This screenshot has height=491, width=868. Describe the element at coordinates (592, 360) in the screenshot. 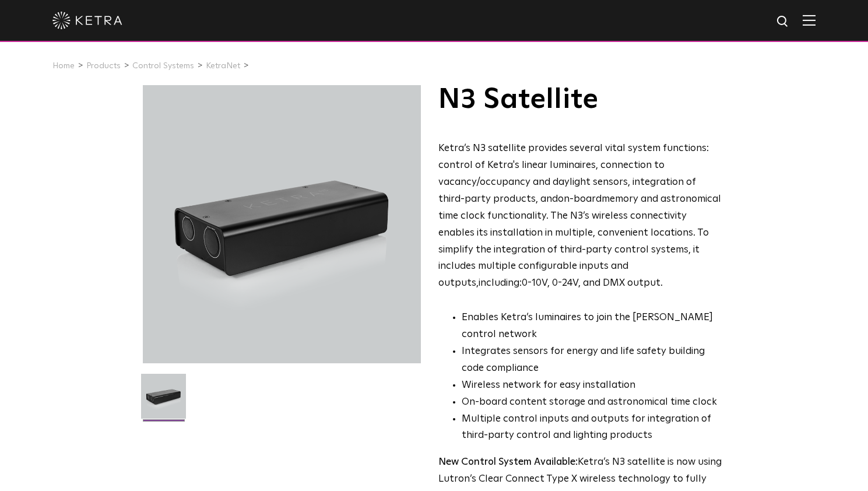

I see `li: Integrates sensors for energy and life safety building code compliance` at that location.